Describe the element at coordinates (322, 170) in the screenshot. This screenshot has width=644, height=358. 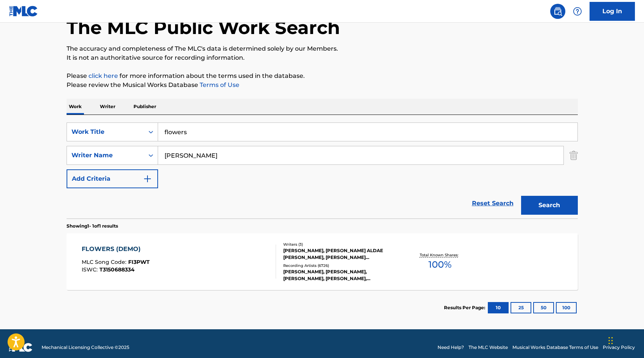
I see `form: Search Form` at that location.